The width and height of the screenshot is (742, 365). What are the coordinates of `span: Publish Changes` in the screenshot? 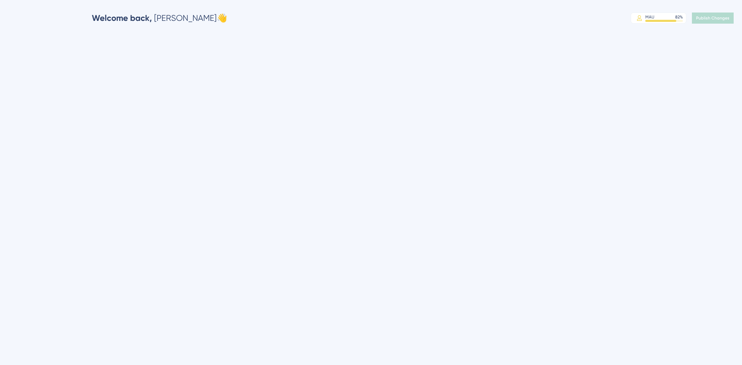 It's located at (713, 18).